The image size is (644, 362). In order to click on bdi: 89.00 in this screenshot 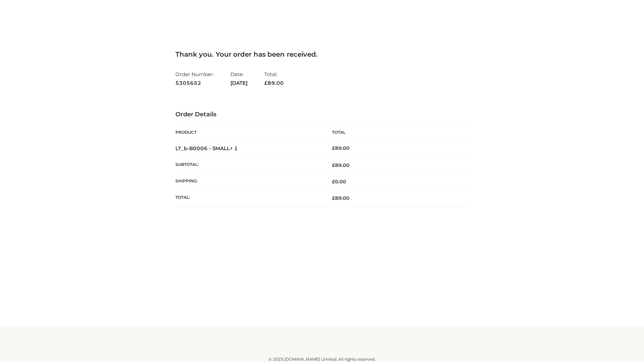, I will do `click(341, 148)`.